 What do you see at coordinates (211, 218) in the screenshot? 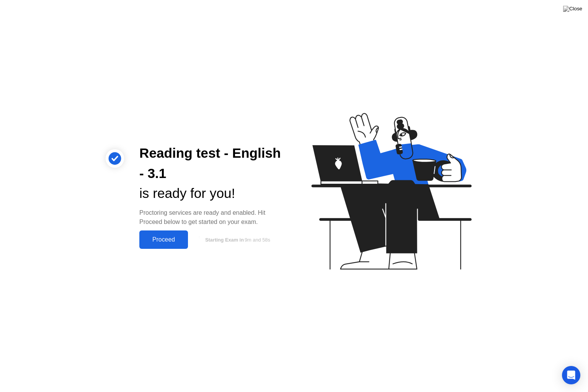
I see `div: Proctoring services are ready and enabled. Hit Proceed below to get started on your exam.` at bounding box center [211, 218].